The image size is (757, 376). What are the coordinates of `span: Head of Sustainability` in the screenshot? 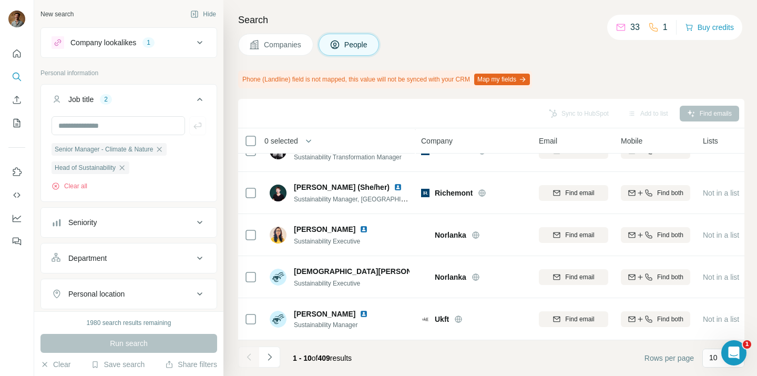 It's located at (85, 168).